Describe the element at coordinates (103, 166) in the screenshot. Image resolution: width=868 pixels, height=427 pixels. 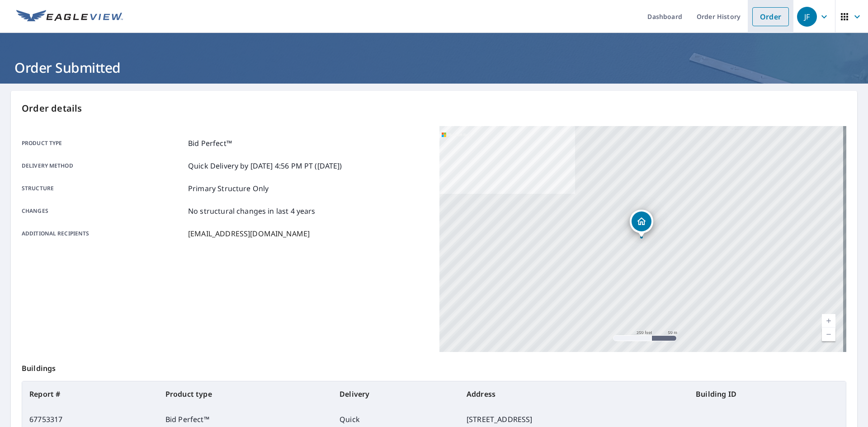
I see `p: Delivery method` at that location.